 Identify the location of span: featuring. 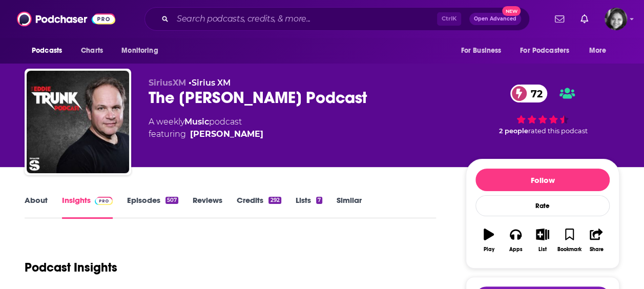
(206, 135).